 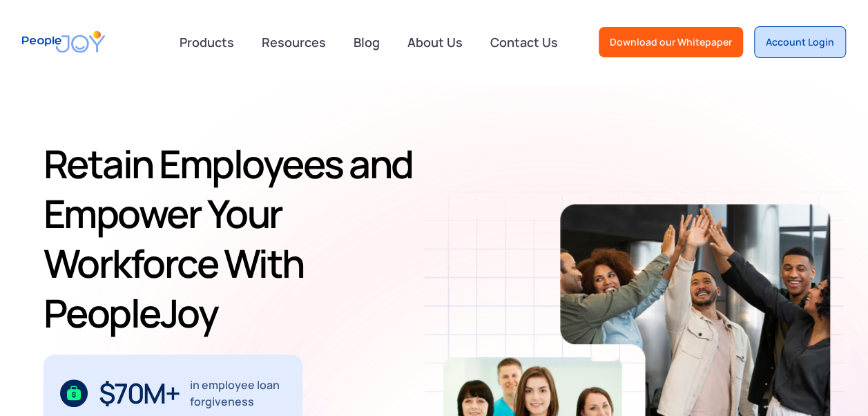 What do you see at coordinates (800, 42) in the screenshot?
I see `a: Account Login` at bounding box center [800, 42].